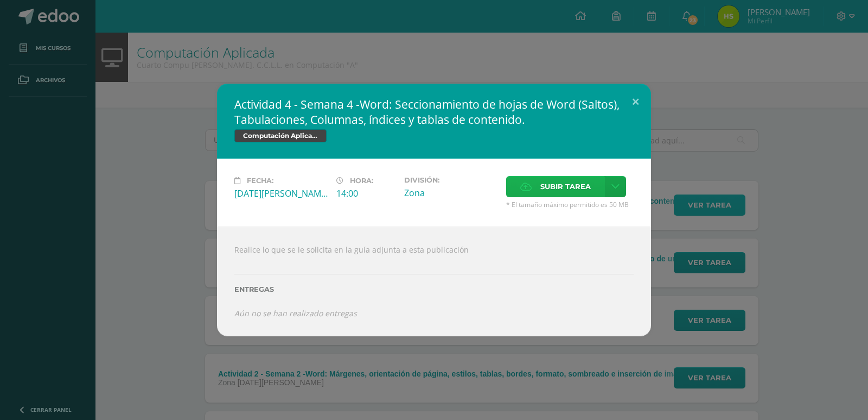  What do you see at coordinates (451, 193) in the screenshot?
I see `div: Zona` at bounding box center [451, 193].